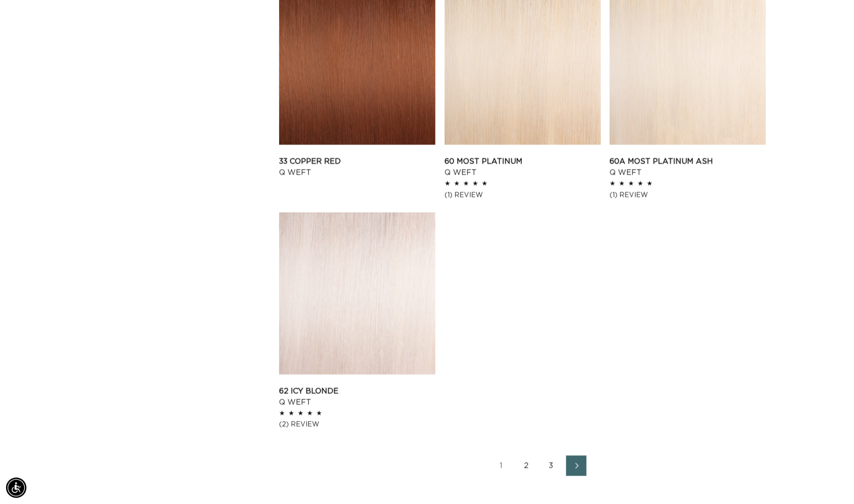 The image size is (854, 504). Describe the element at coordinates (522, 167) in the screenshot. I see `a: 60 Most Platinum Q Weft` at that location.